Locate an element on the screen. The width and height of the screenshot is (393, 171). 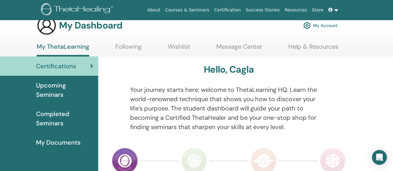
a: Following is located at coordinates (128, 49).